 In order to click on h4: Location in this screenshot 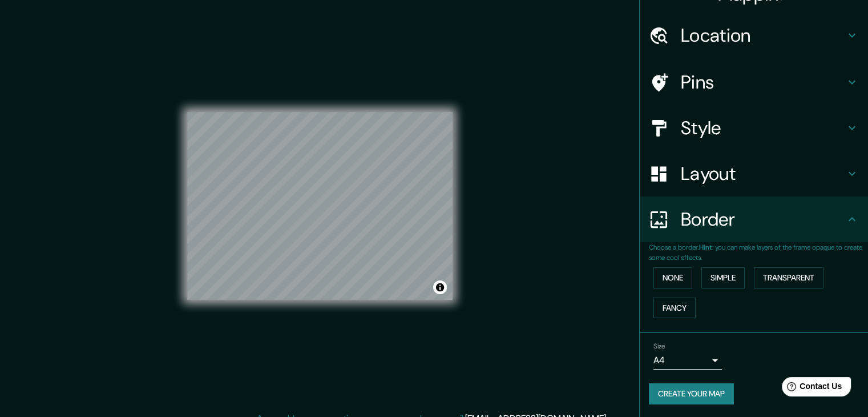, I will do `click(763, 35)`.